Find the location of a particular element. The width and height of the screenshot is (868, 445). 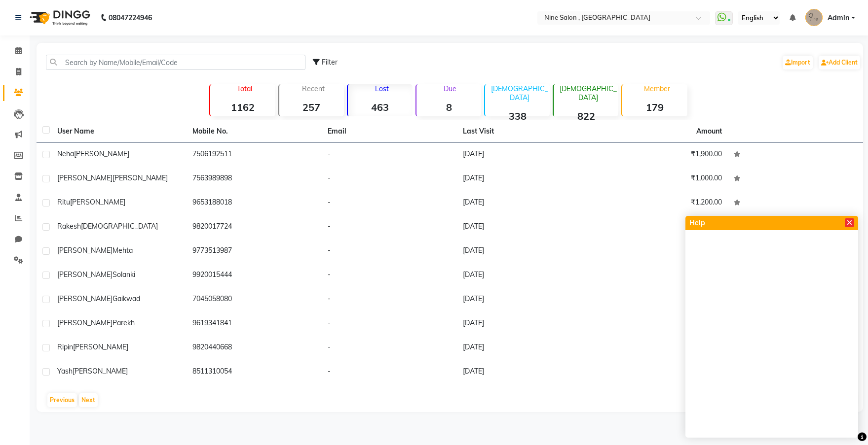

input: Search by Name/Mobile/Email/Code is located at coordinates (176, 62).